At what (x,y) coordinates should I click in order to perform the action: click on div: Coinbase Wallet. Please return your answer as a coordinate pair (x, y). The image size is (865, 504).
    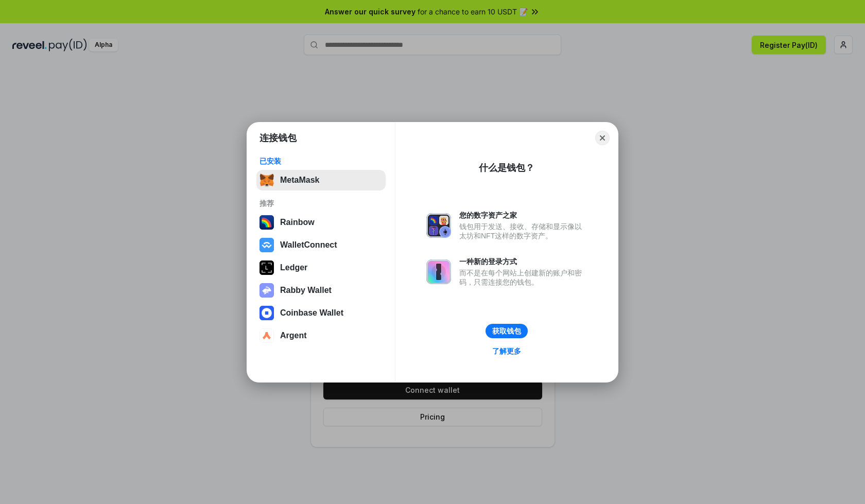
    Looking at the image, I should click on (311, 313).